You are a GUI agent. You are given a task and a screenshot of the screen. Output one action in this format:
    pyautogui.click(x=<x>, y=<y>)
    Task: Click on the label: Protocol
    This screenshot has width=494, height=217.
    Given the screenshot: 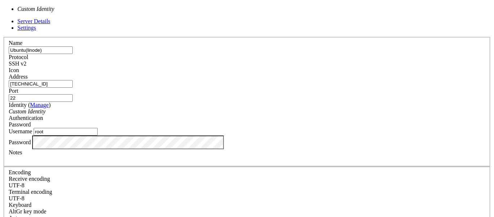 What is the action you would take?
    pyautogui.click(x=18, y=57)
    